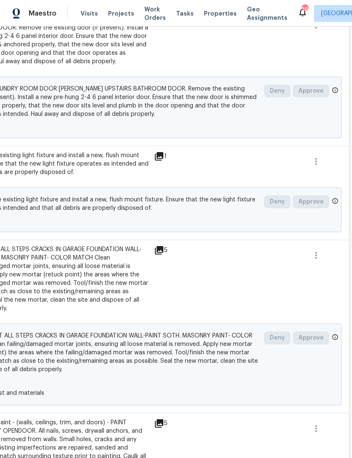  Describe the element at coordinates (267, 13) in the screenshot. I see `span: Geo Assignments` at that location.